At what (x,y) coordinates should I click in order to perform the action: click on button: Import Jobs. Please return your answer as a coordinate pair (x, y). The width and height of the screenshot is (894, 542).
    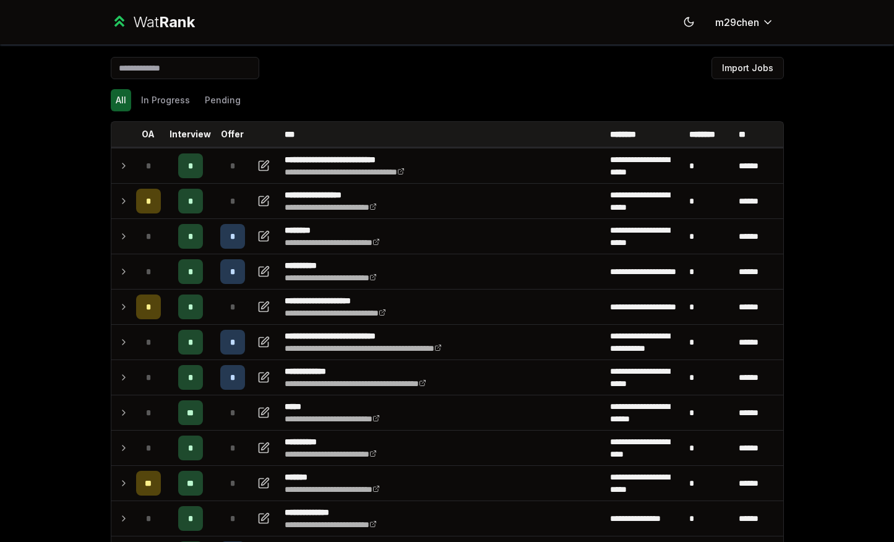
    Looking at the image, I should click on (748, 68).